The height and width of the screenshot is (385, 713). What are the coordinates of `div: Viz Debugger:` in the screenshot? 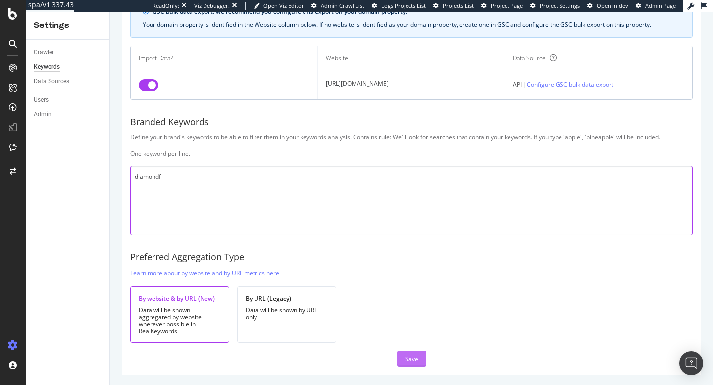 It's located at (212, 6).